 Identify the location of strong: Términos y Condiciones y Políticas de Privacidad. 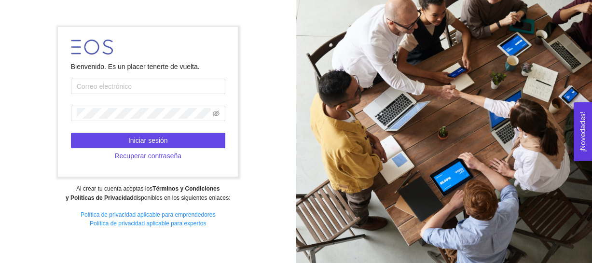
(142, 193).